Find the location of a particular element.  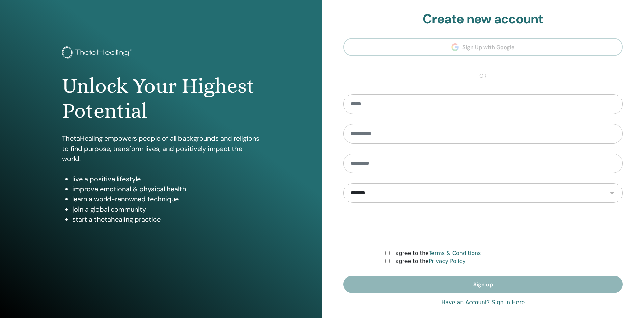

h1: Unlock Your Highest Potential is located at coordinates (161, 98).